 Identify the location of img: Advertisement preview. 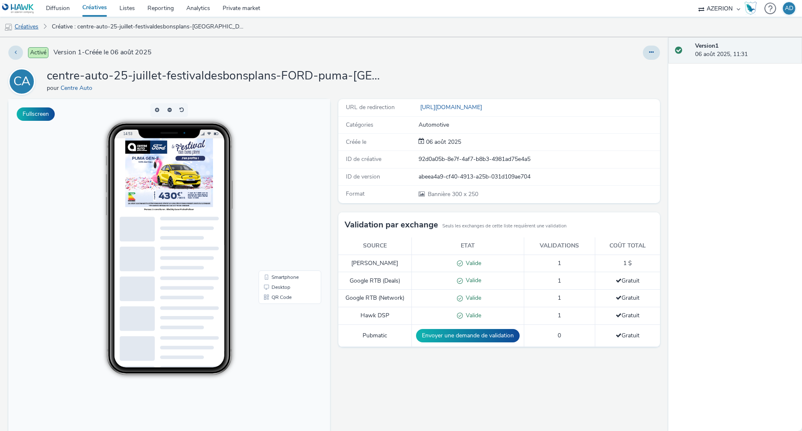
(161, 76).